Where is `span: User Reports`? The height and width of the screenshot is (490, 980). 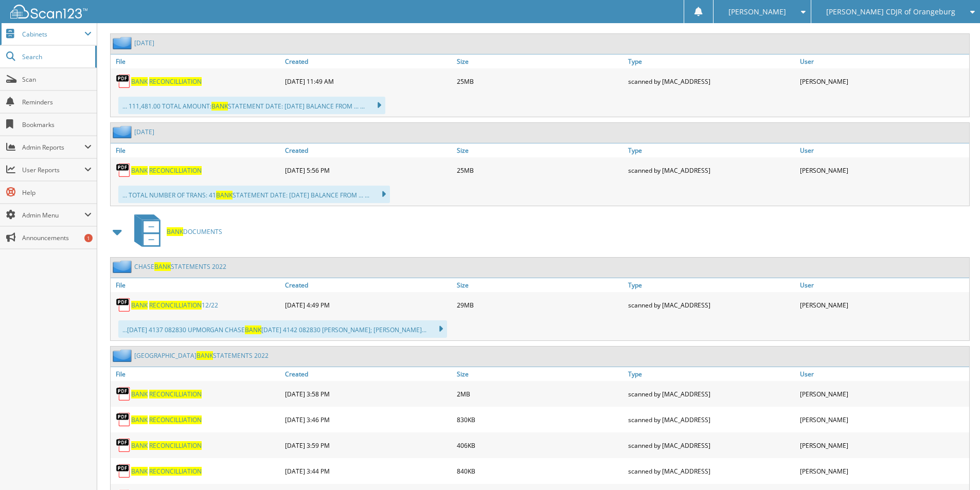
span: User Reports is located at coordinates (53, 170).